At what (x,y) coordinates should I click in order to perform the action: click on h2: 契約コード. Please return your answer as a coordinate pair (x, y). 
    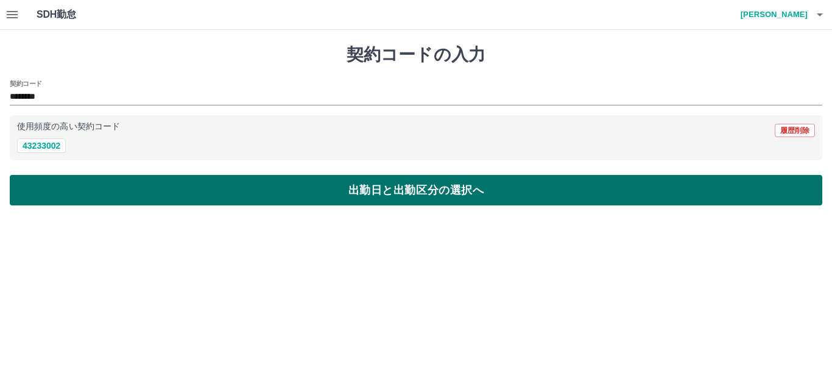
    Looking at the image, I should click on (26, 83).